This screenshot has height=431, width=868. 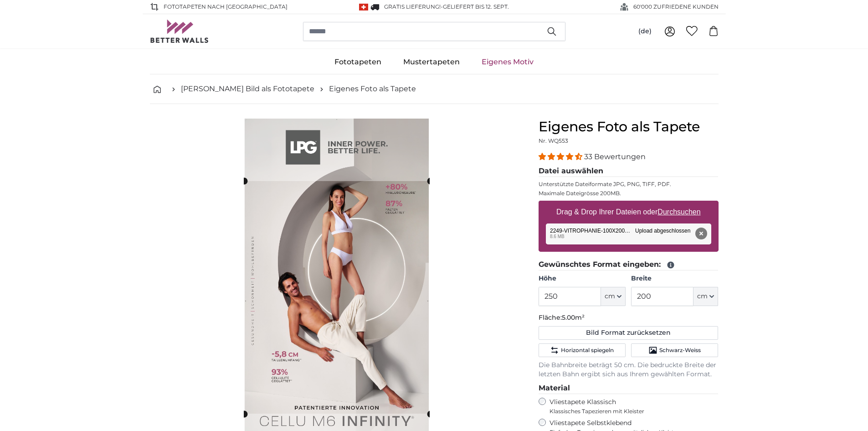 What do you see at coordinates (628, 318) in the screenshot?
I see `p: Fläche:` at bounding box center [628, 318].